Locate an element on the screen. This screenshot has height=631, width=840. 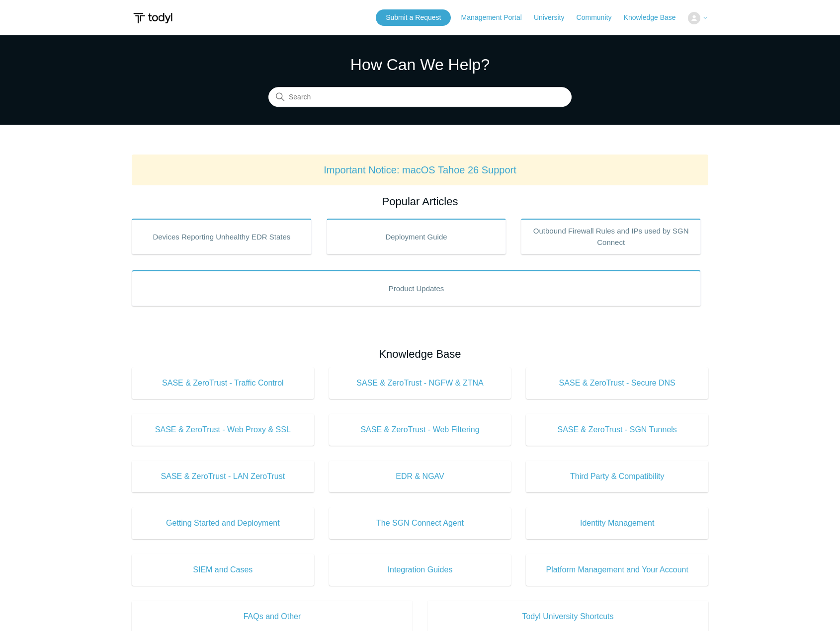
span: SASE & ZeroTrust - LAN ZeroTrust is located at coordinates (222, 476).